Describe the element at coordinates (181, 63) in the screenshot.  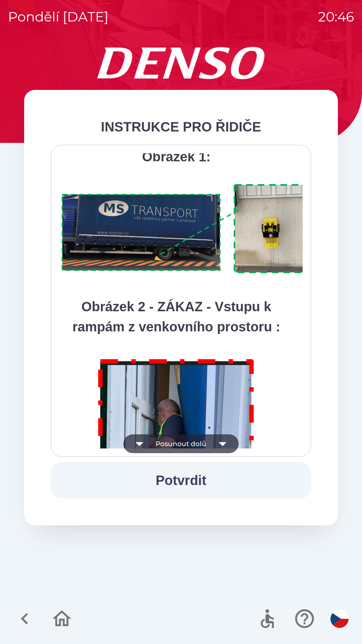
I see `img: Logo` at that location.